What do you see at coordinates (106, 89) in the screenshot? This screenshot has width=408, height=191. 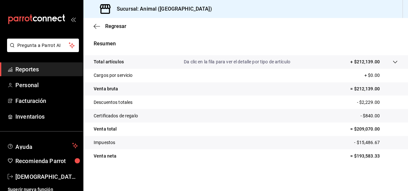 I see `p: Venta bruta` at bounding box center [106, 89].